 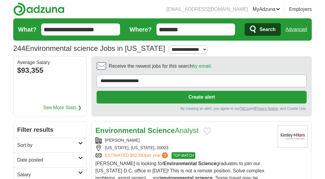 I want to click on a: Privacy Notice, so click(x=267, y=109).